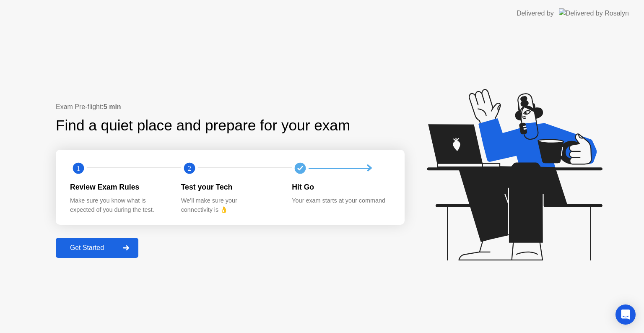 Image resolution: width=644 pixels, height=333 pixels. I want to click on img: Delivered by Rosalyn, so click(594, 13).